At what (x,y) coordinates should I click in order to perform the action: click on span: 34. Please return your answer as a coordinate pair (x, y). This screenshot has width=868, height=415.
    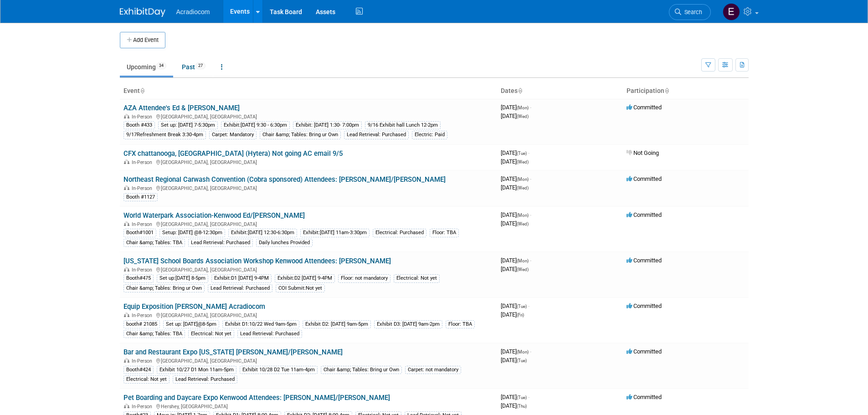
    Looking at the image, I should click on (161, 66).